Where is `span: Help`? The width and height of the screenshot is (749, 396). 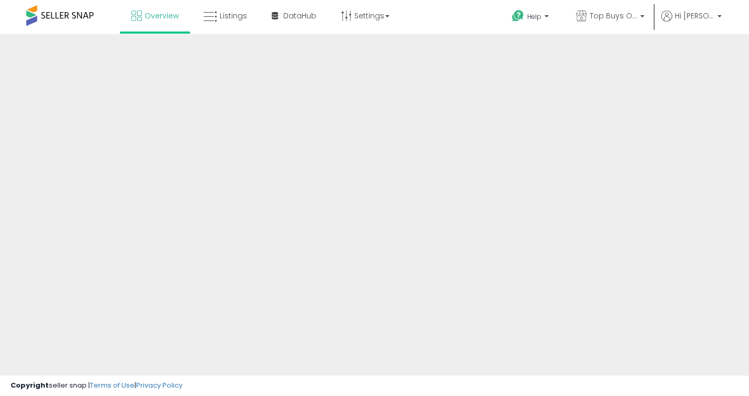
span: Help is located at coordinates (534, 16).